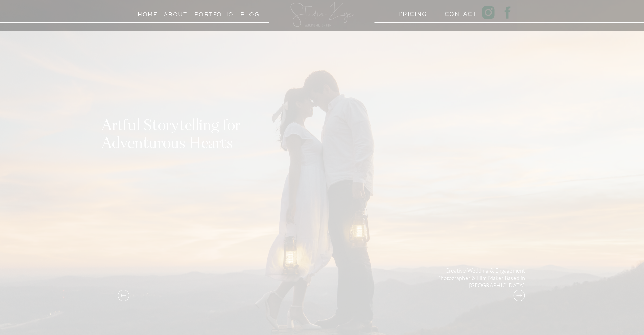 The width and height of the screenshot is (644, 335). Describe the element at coordinates (250, 13) in the screenshot. I see `a: Blog` at that location.